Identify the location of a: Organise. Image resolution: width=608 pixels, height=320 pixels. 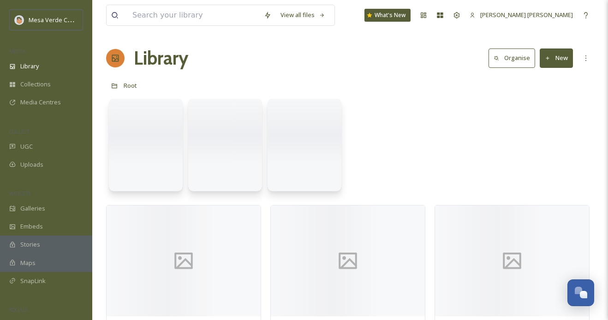
(514, 58).